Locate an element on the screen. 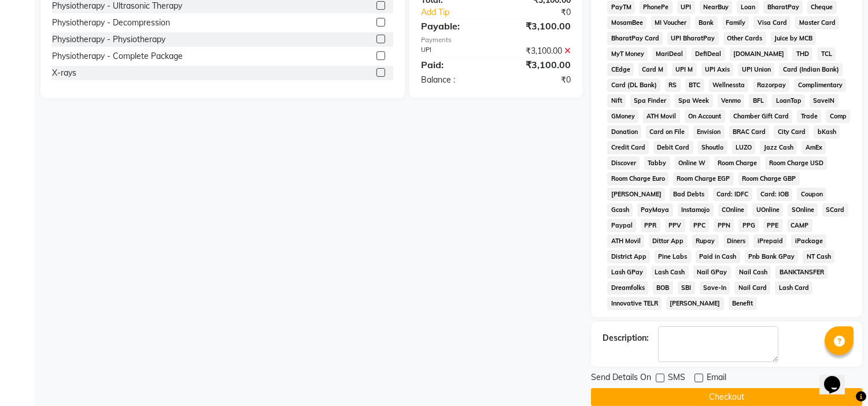 The height and width of the screenshot is (406, 868). span: BRAC Card is located at coordinates (750, 131).